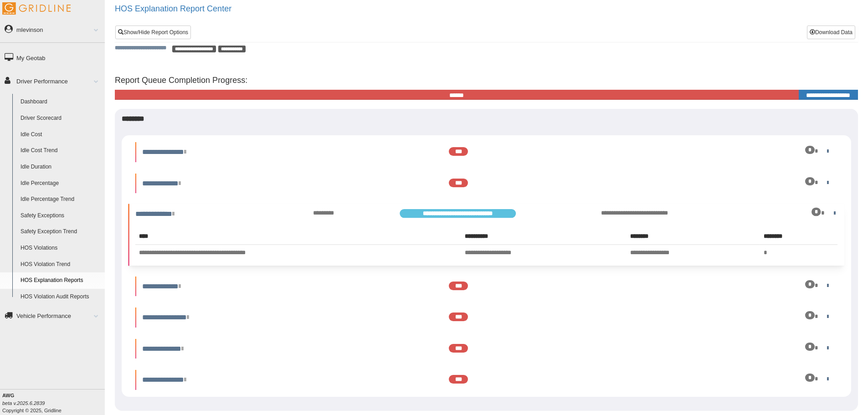 The height and width of the screenshot is (415, 868). What do you see at coordinates (60, 265) in the screenshot?
I see `a: HOS Violation Trend` at bounding box center [60, 265].